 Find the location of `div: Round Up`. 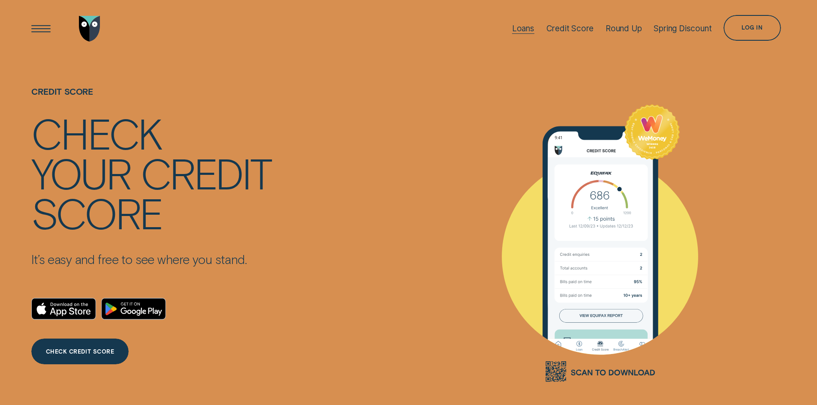

div: Round Up is located at coordinates (624, 28).